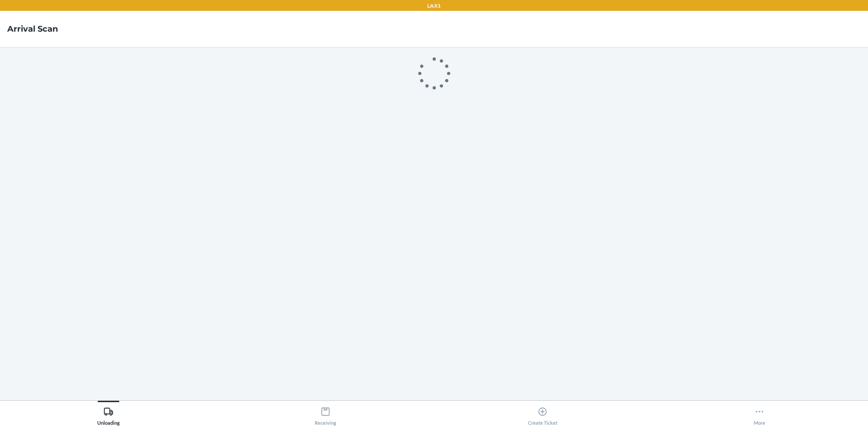 This screenshot has height=427, width=868. What do you see at coordinates (760, 413) in the screenshot?
I see `button: More` at bounding box center [760, 413].